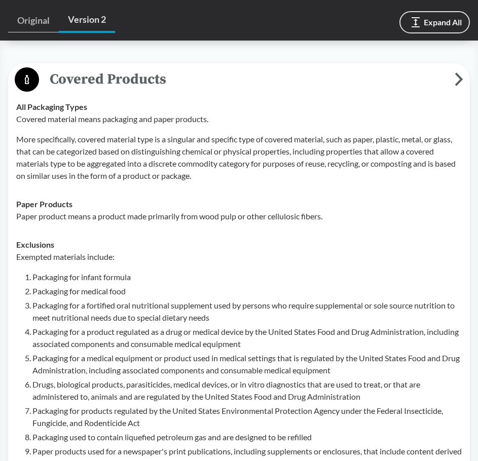 This screenshot has width=478, height=461. What do you see at coordinates (239, 119) in the screenshot?
I see `p: Covered material means packaging and paper products.` at bounding box center [239, 119].